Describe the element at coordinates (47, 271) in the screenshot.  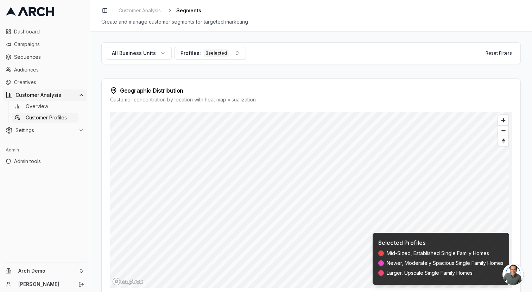
I see `span: Arch Demo` at that location.